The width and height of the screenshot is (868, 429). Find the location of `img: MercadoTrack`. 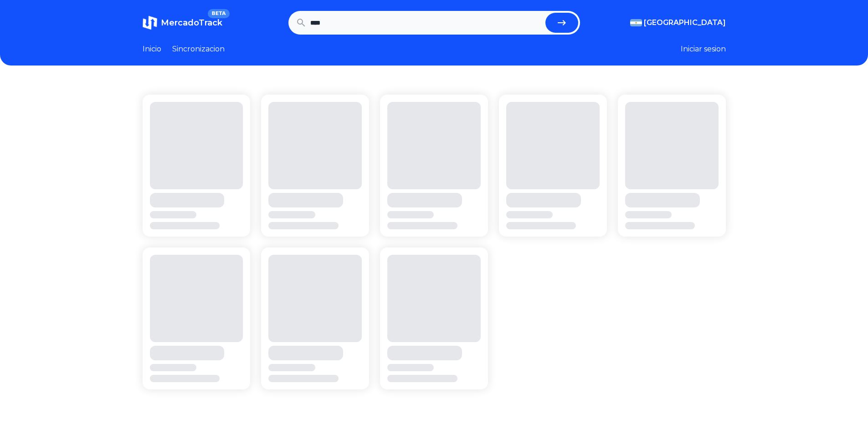

img: MercadoTrack is located at coordinates (150, 23).